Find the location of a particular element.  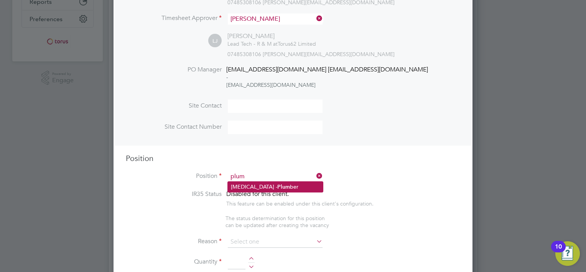

span: Disabled for this client. is located at coordinates (257, 194).